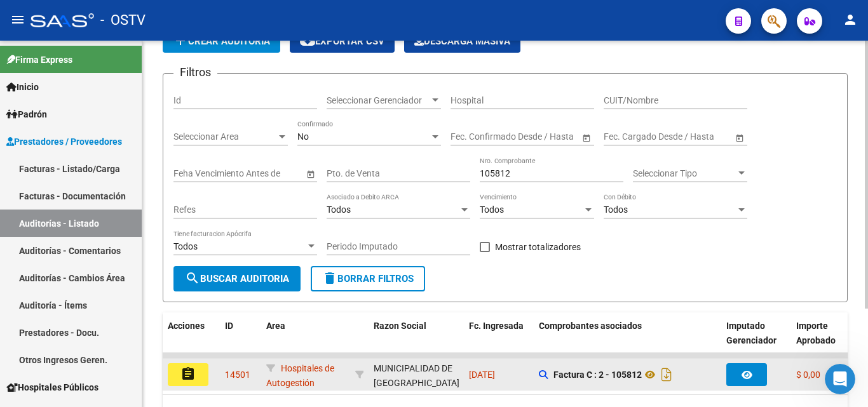 The width and height of the screenshot is (868, 407). Describe the element at coordinates (400, 326) in the screenshot. I see `span: Razon Social` at that location.